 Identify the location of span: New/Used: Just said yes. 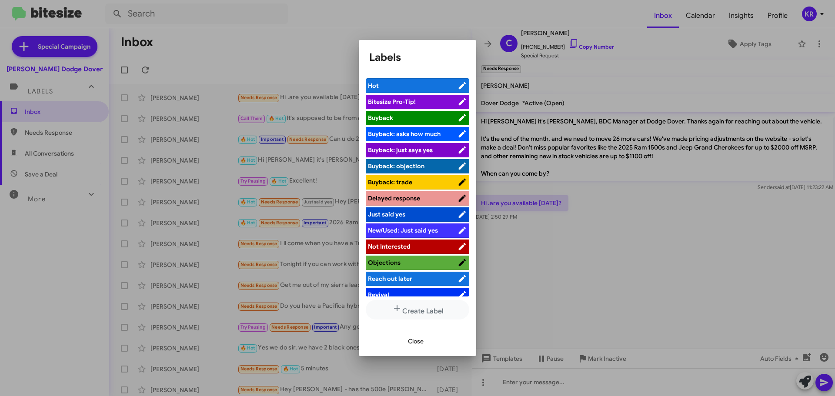
(403, 230).